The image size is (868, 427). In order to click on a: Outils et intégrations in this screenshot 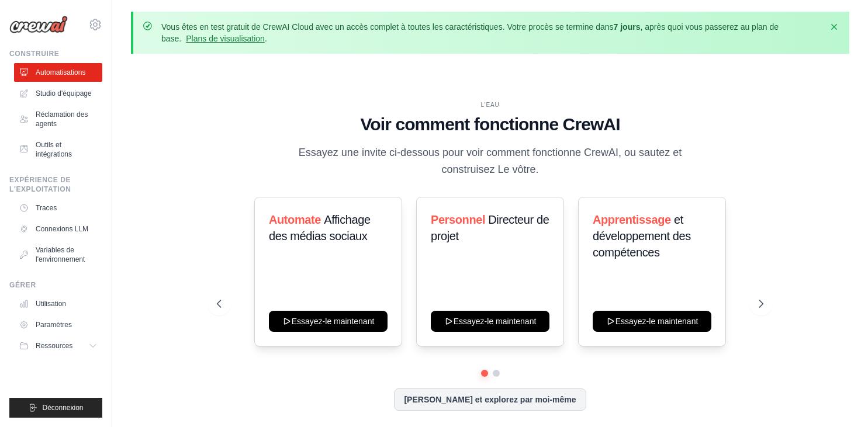, I will do `click(58, 150)`.